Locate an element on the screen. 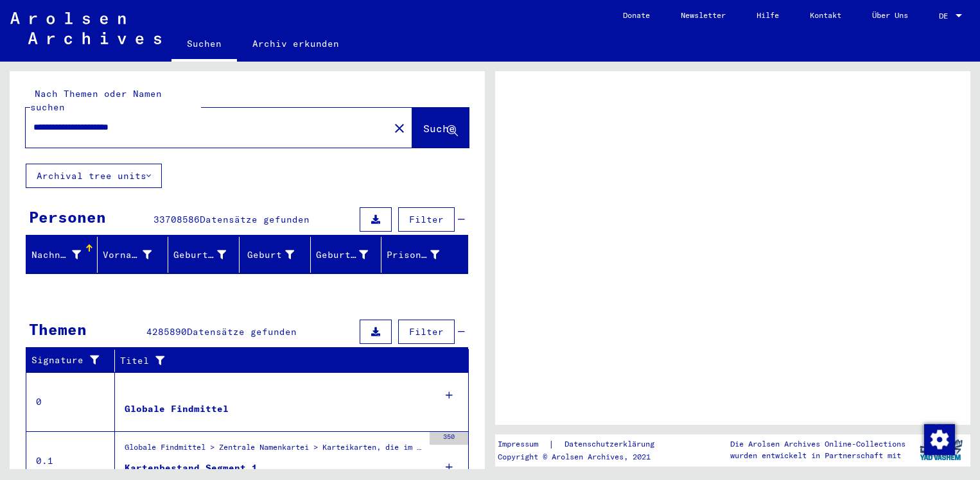 This screenshot has width=980, height=480. div: Themen is located at coordinates (57, 330).